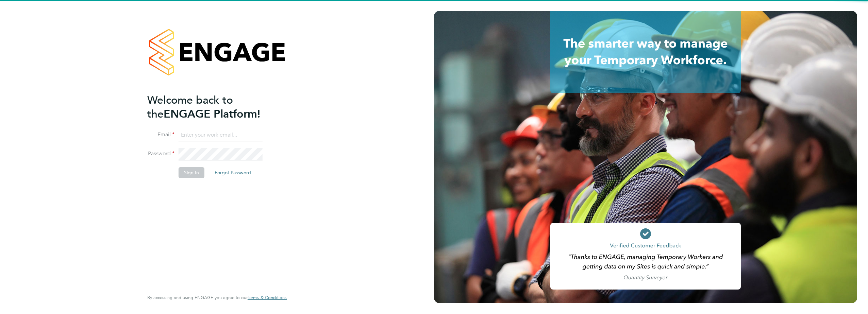 The height and width of the screenshot is (314, 868). What do you see at coordinates (161, 153) in the screenshot?
I see `label: Password` at bounding box center [161, 153].